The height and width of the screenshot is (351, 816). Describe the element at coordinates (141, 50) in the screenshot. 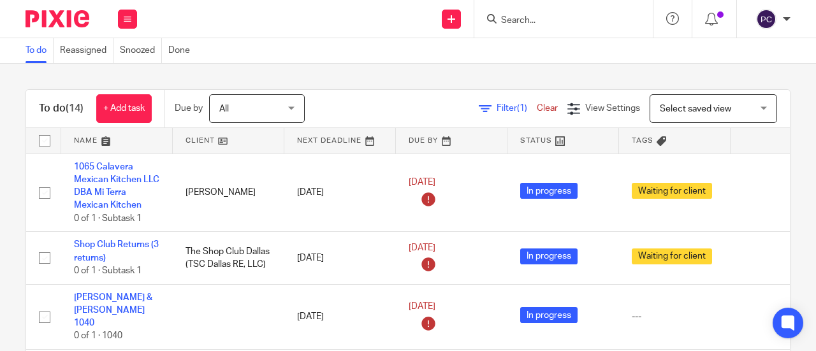

I see `a: Snoozed` at that location.